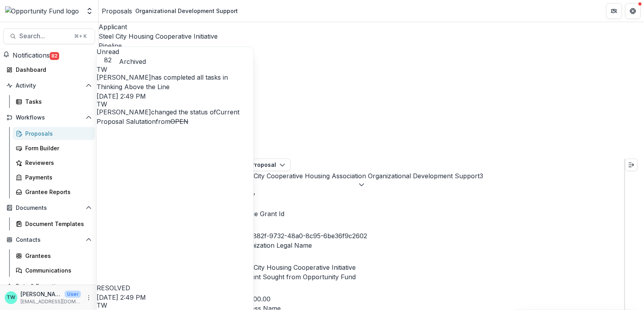 The height and width of the screenshot is (310, 644). Describe the element at coordinates (44, 36) in the screenshot. I see `span: Search...` at that location.